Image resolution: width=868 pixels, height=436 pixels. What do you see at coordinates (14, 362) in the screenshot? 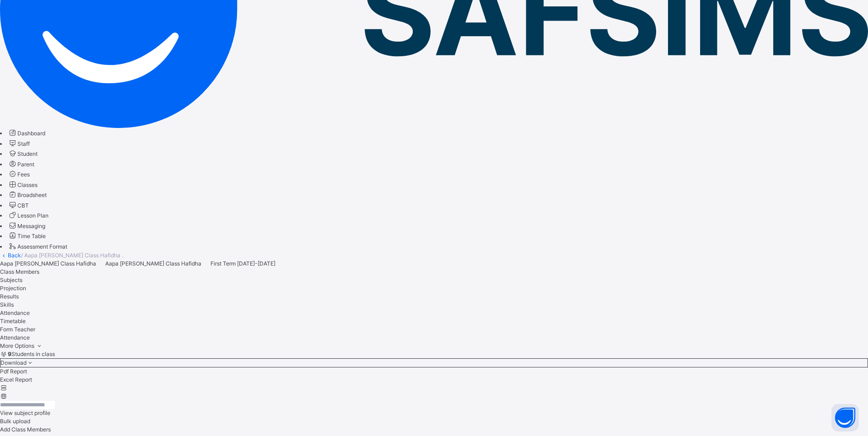
I see `span: Download` at bounding box center [14, 362].